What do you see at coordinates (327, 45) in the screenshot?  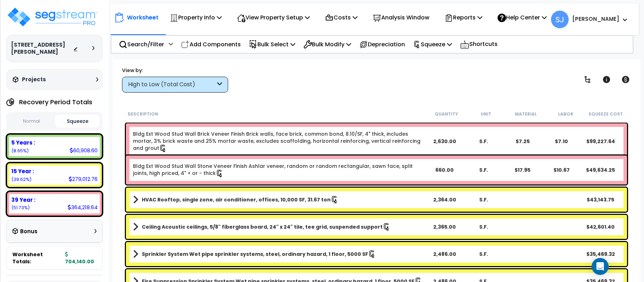 I see `p: Bulk Modify` at bounding box center [327, 45].